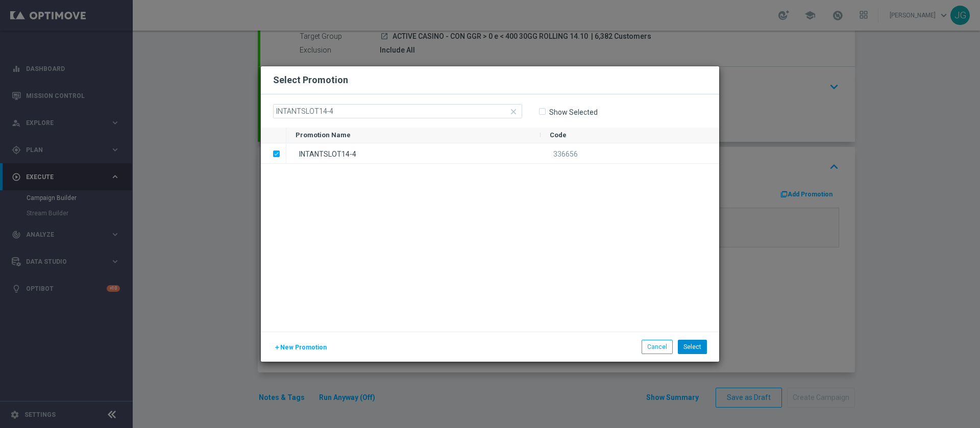  I want to click on button: Select, so click(692, 347).